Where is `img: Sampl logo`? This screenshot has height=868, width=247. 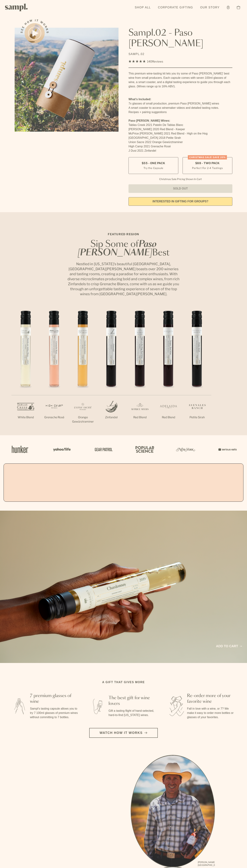
img: Sampl logo is located at coordinates (17, 7).